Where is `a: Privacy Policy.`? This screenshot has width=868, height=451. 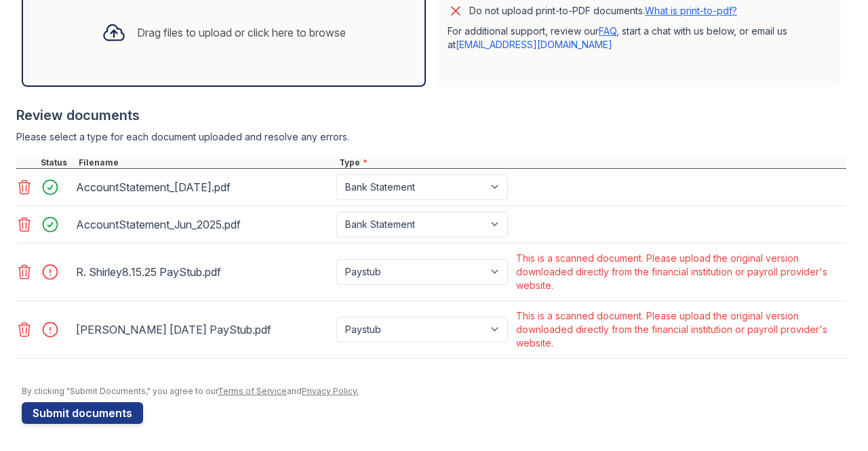
a: Privacy Policy. is located at coordinates (330, 391).